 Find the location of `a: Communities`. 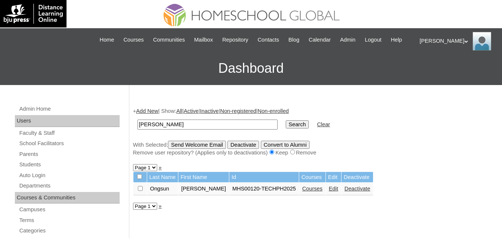

a: Communities is located at coordinates (169, 40).